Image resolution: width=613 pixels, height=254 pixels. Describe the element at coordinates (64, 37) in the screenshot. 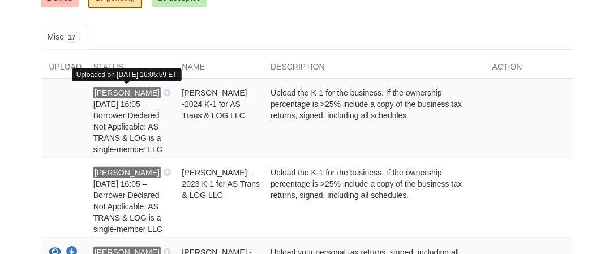

I see `a: Misc` at that location.